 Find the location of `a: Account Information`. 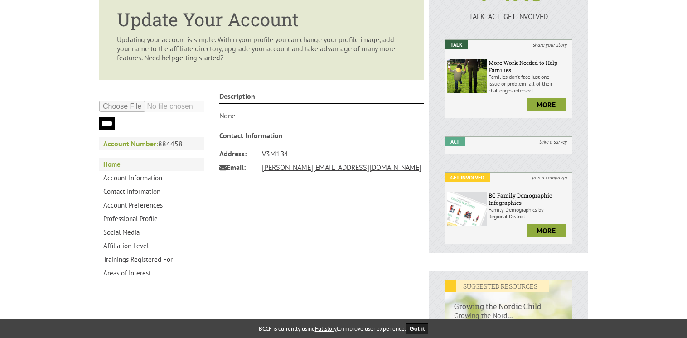

a: Account Information is located at coordinates (151, 178).